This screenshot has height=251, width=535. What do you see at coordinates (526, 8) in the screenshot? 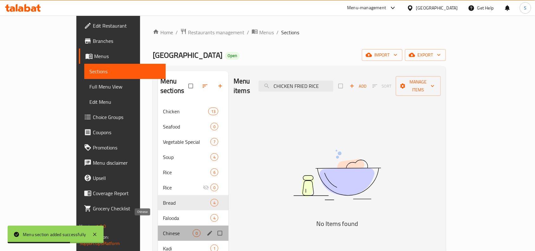
I see `span: S` at bounding box center [526, 8].